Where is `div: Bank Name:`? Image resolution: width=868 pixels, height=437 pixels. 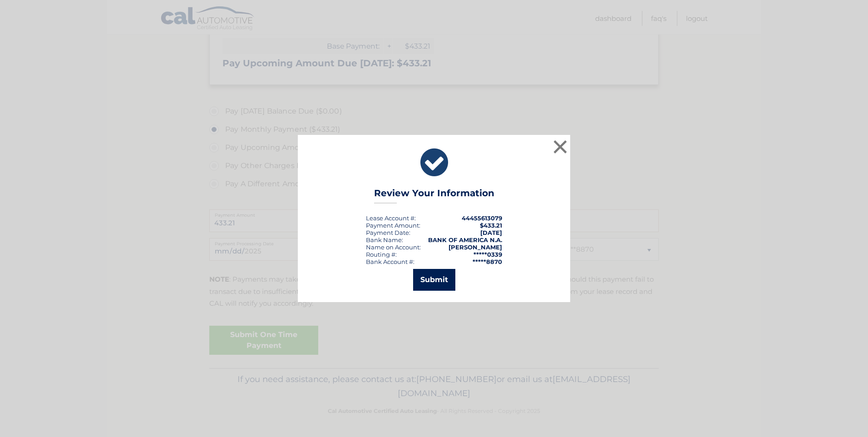 div: Bank Name: is located at coordinates (384, 240).